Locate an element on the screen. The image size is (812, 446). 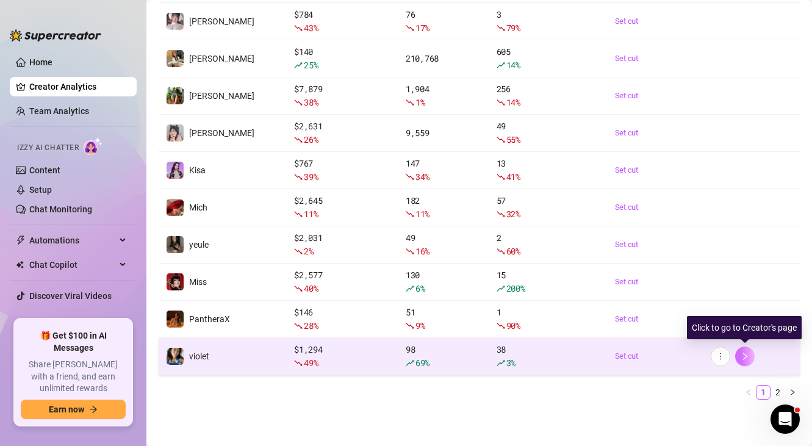
div: 38 is located at coordinates (548, 356).